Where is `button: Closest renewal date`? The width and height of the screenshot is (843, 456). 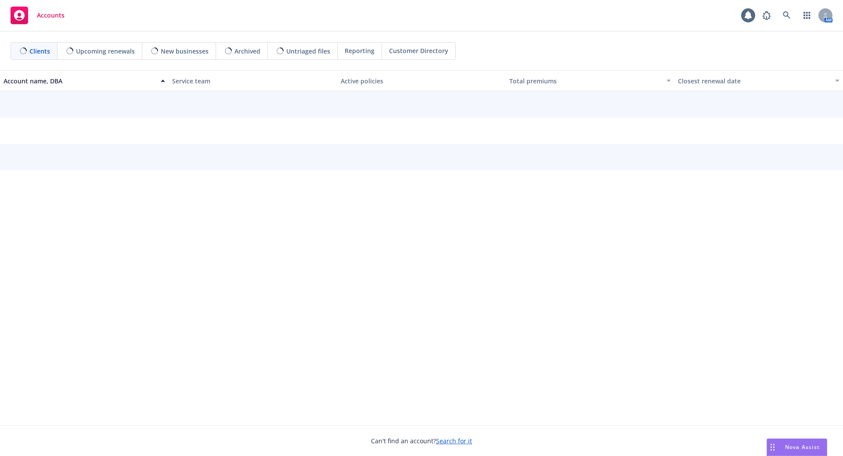
button: Closest renewal date is located at coordinates (758, 81).